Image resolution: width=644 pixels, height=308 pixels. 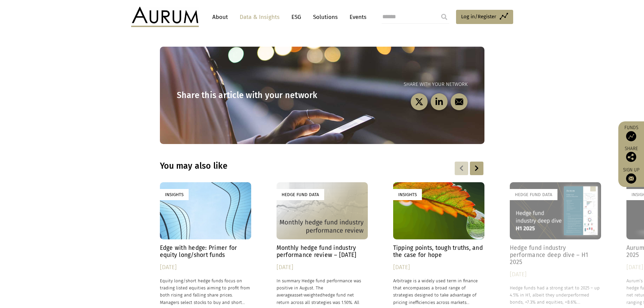 What do you see at coordinates (439, 291) in the screenshot?
I see `p: Arbitrage is a widely used term in finance that encompasses a broad range of strategies designed ...` at bounding box center [439, 291].